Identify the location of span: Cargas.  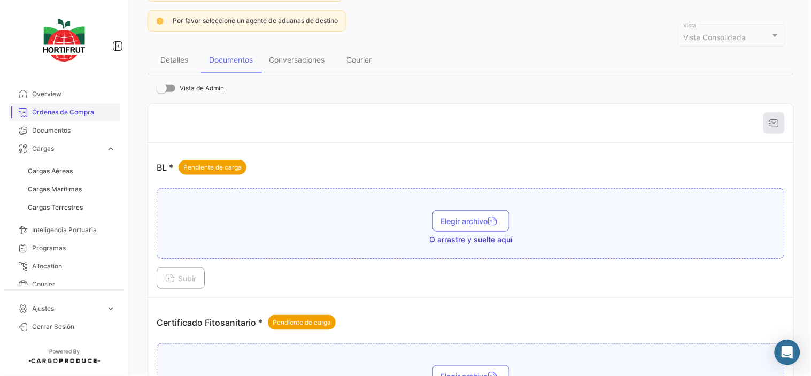
(67, 149).